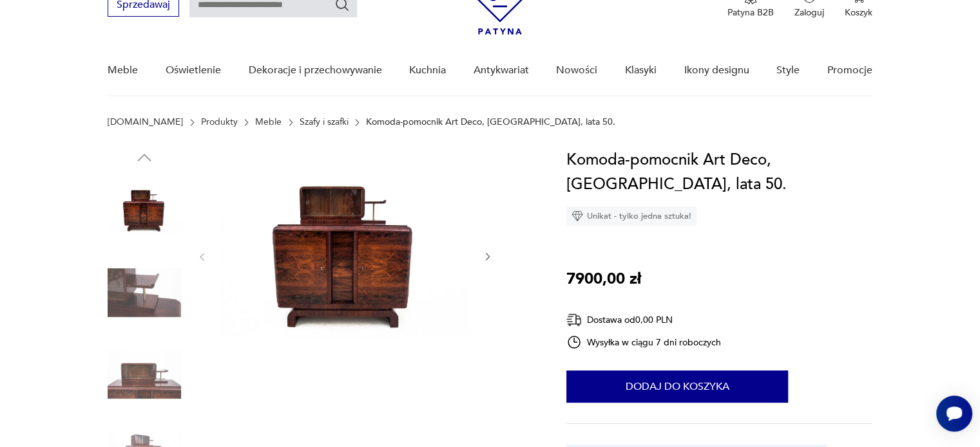 This screenshot has height=447, width=980. What do you see at coordinates (788, 70) in the screenshot?
I see `a: Style` at bounding box center [788, 70].